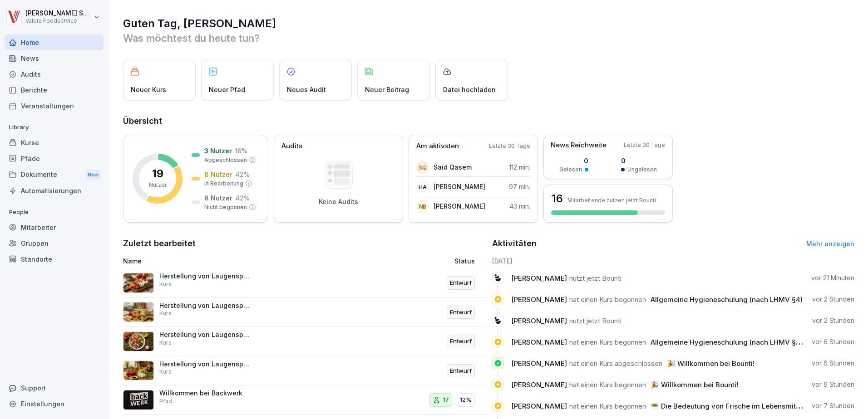  What do you see at coordinates (54, 243) in the screenshot?
I see `div: Gruppen` at bounding box center [54, 243].